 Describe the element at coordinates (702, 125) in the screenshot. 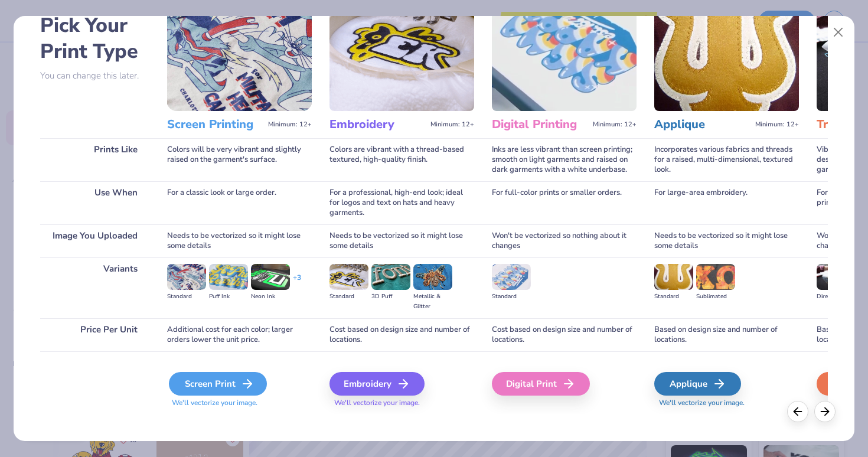

I see `h3: Applique` at that location.